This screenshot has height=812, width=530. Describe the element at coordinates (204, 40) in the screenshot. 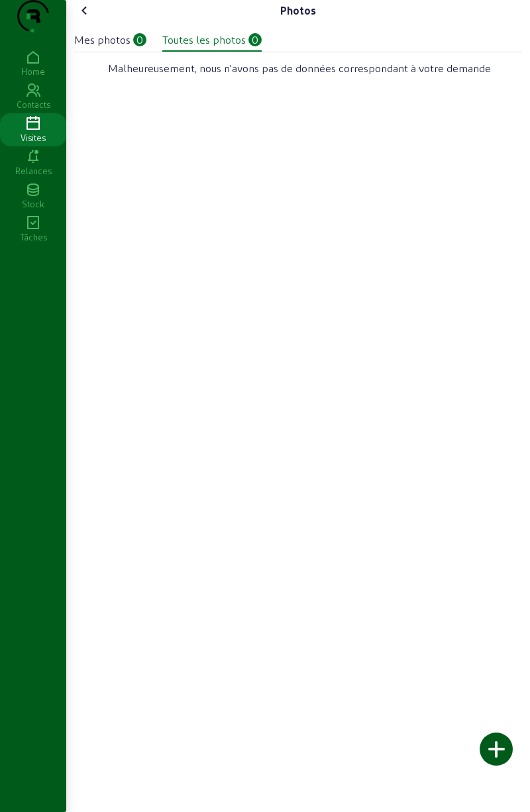

I see `div: Toutes les photos` at that location.